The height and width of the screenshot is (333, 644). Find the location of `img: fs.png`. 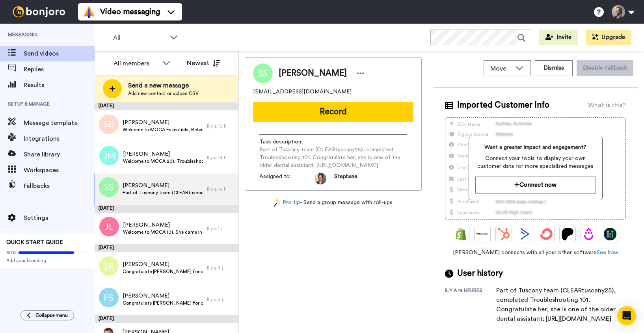

img: fs.png is located at coordinates (109, 297).